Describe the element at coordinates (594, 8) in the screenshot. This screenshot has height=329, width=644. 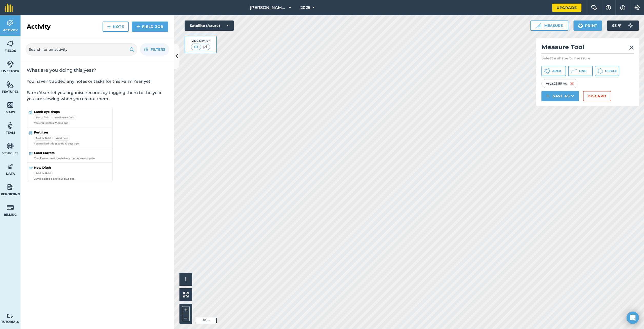
I see `img: Two speech bubbles overlapping with the left bubble in the forefront` at that location.